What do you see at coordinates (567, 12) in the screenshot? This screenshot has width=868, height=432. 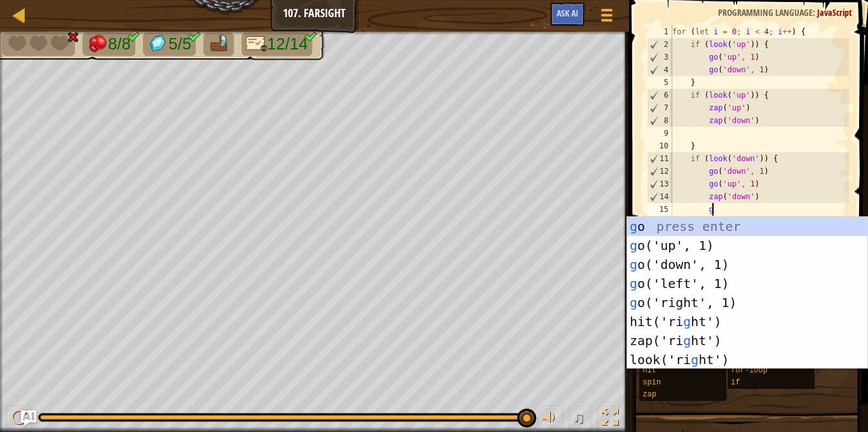 I see `span: Ask AI` at bounding box center [567, 12].